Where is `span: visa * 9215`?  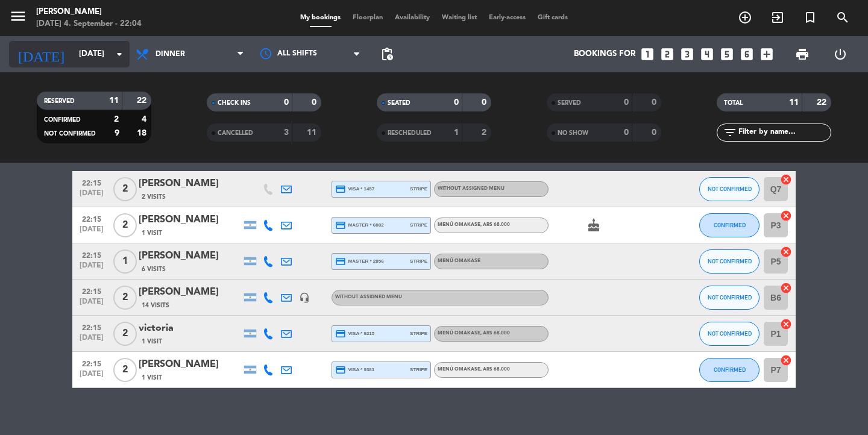 span: visa * 9215 is located at coordinates (354, 334).